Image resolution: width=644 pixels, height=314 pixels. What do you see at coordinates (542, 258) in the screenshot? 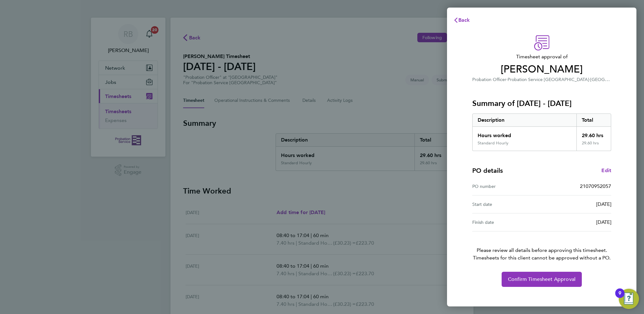
I see `span: Timesheets for this client cannot be approved without a PO.` at bounding box center [542, 258].